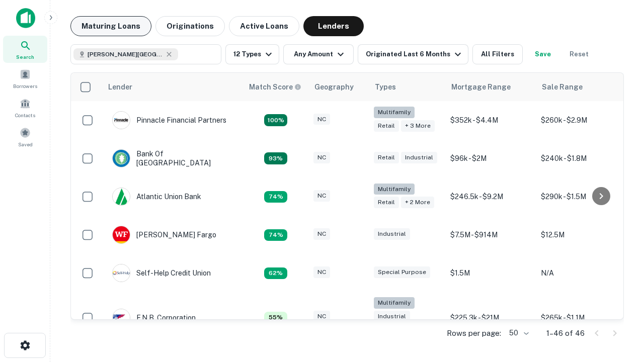  What do you see at coordinates (169, 120) in the screenshot?
I see `div: Pinnacle Financial Partners` at bounding box center [169, 120].